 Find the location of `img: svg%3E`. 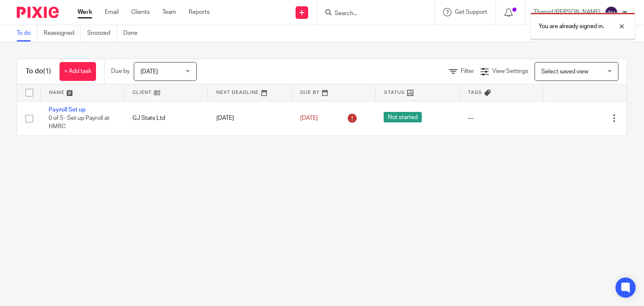

img: svg%3E is located at coordinates (612, 12).